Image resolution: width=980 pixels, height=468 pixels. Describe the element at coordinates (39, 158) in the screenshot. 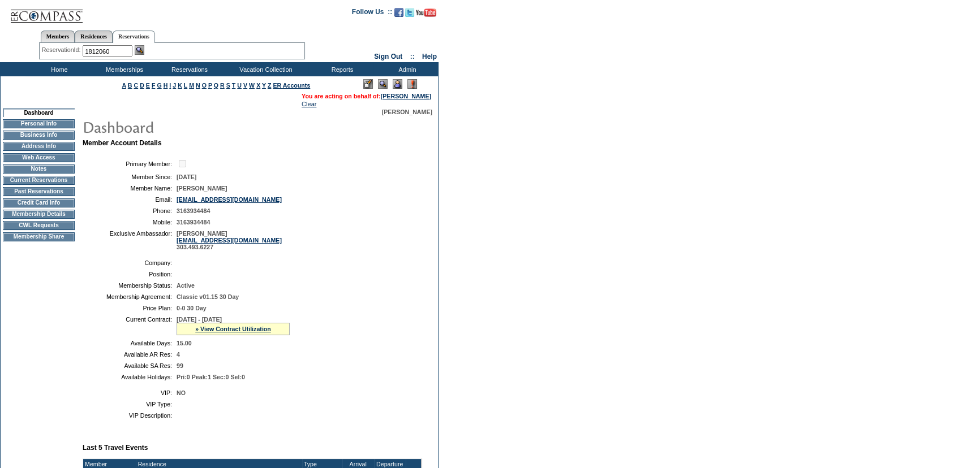

I see `td: Web Access` at that location.